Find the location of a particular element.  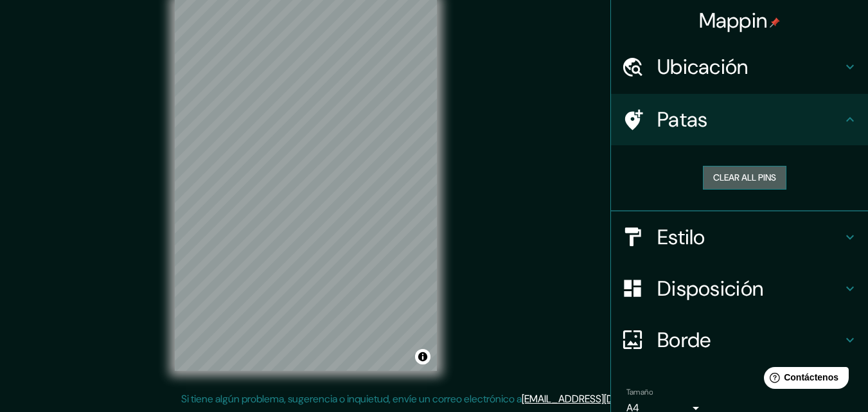

div: Disposición is located at coordinates (739, 288).